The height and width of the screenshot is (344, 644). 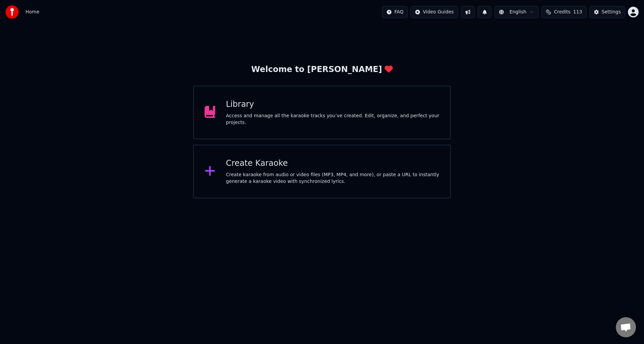 I want to click on div: Create karaoke from audio or video files (MP3, MP4, and more), or paste a URL to instantly genera..., so click(x=333, y=178).